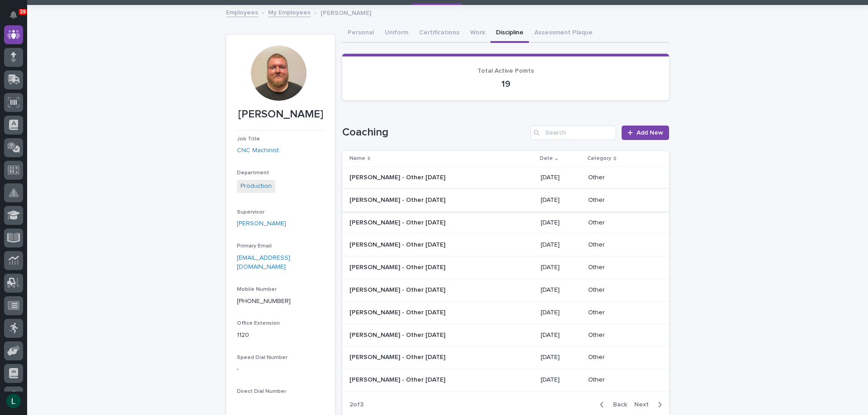 Image resolution: width=868 pixels, height=415 pixels. Describe the element at coordinates (14, 15) in the screenshot. I see `button: Notifications` at that location.